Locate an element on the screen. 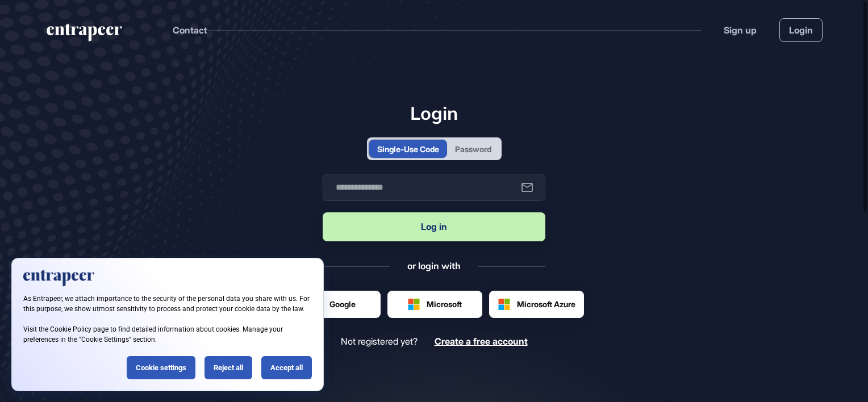 The height and width of the screenshot is (402, 868). button: Log in is located at coordinates (434, 227).